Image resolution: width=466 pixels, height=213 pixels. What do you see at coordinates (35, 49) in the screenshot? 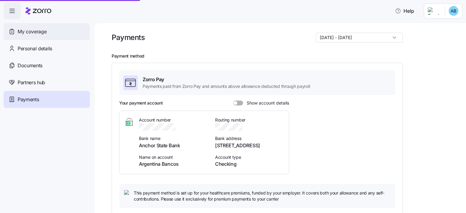
I see `span: Personal details` at bounding box center [35, 49].